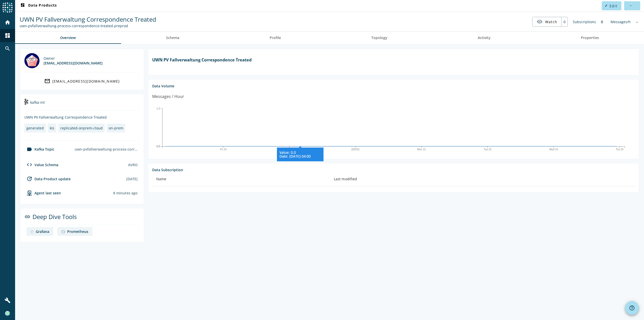  What do you see at coordinates (116, 128) in the screenshot?
I see `div: on-prem` at bounding box center [116, 128].